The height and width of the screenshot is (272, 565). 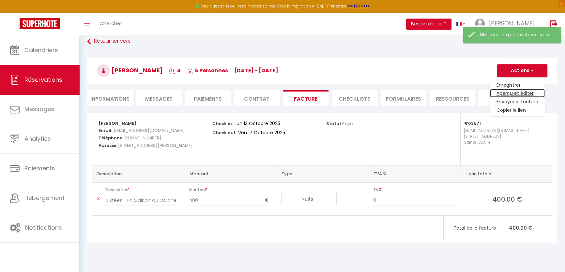 What do you see at coordinates (355, 98) in the screenshot?
I see `li: CHECKLISTS` at bounding box center [355, 98].